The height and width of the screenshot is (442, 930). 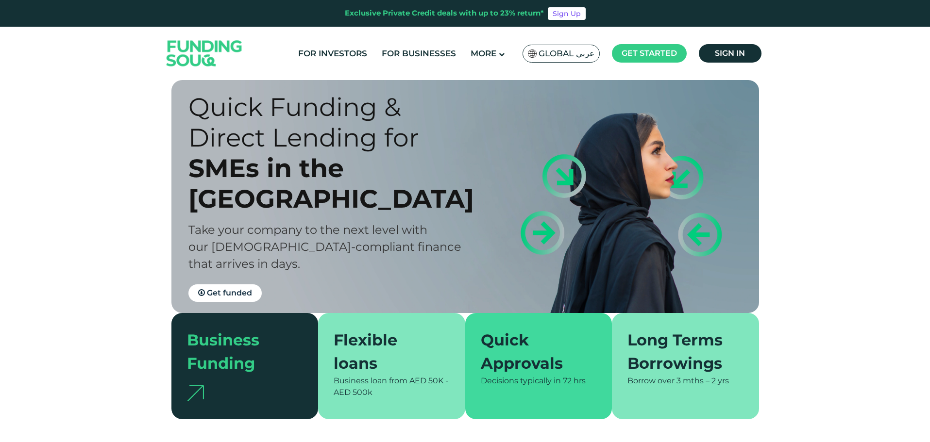 What do you see at coordinates (239, 352) in the screenshot?
I see `div: Business Funding` at bounding box center [239, 352].